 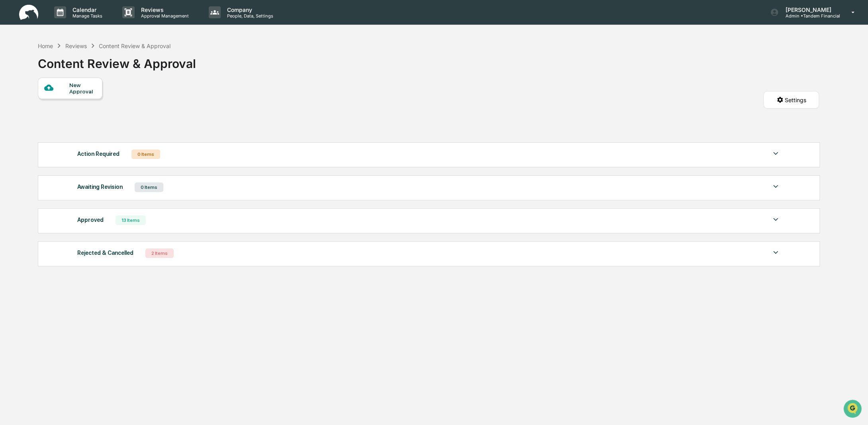 What do you see at coordinates (15, 68) in the screenshot?
I see `img: 1746055101610-c473b297-6a78-478c-a979-82029cc54cd1` at bounding box center [15, 68].